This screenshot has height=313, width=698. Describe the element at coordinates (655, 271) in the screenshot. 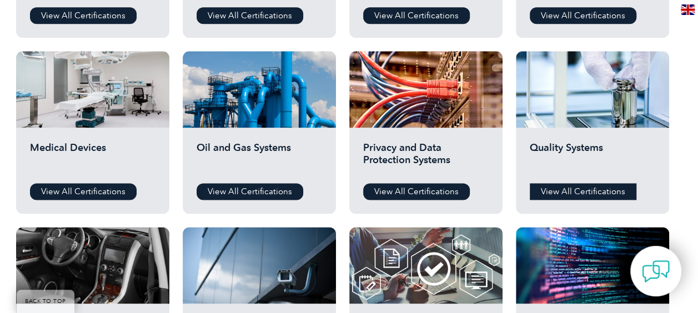

I see `img: contact-chat.png` at that location.